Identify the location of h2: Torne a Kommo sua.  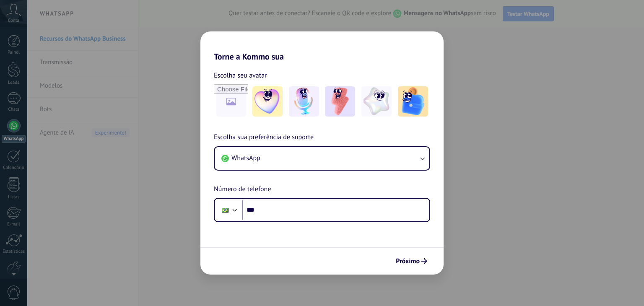
(322, 46).